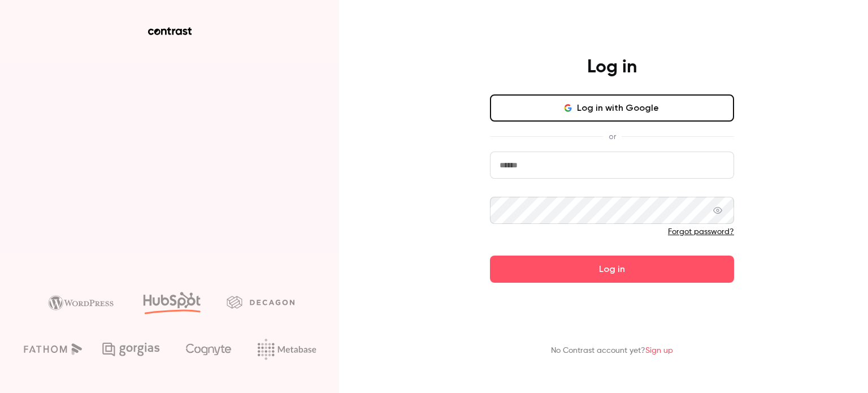 The image size is (868, 393). Describe the element at coordinates (261, 302) in the screenshot. I see `img: decagon` at that location.